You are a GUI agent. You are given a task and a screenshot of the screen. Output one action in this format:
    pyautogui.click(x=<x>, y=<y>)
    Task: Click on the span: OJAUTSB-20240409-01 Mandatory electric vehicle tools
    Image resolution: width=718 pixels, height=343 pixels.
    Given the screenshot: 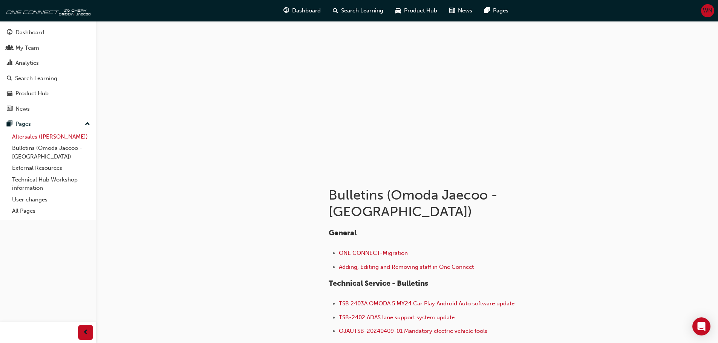 What is the action you would take?
    pyautogui.click(x=413, y=331)
    